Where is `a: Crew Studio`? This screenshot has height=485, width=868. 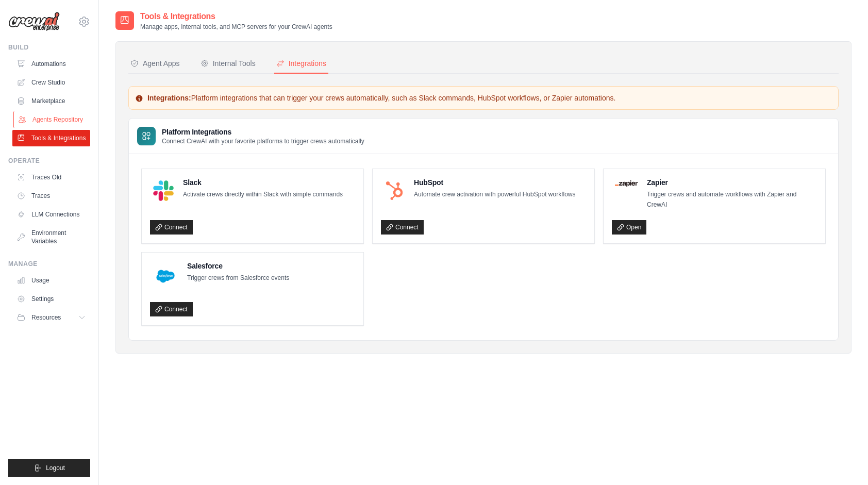
a: Crew Studio is located at coordinates (51, 83).